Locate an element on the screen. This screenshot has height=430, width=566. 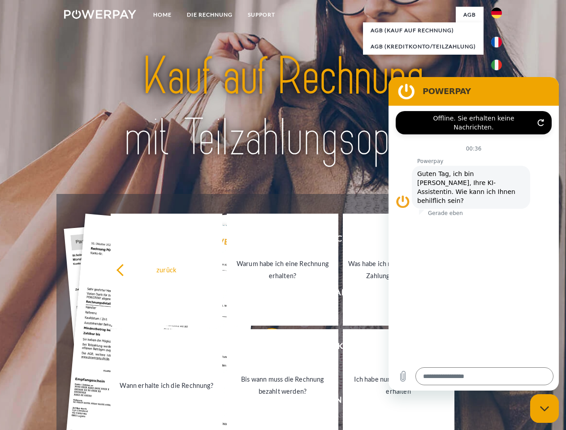
button: Verbindung aktualisieren is located at coordinates (152, 46).